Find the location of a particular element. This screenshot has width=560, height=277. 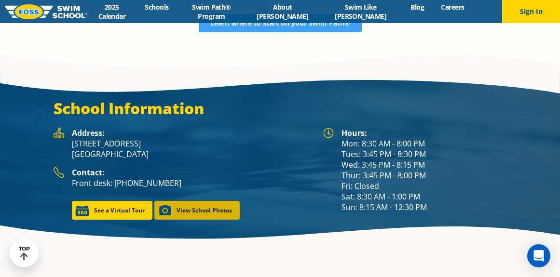

a: See a Virtual Tour is located at coordinates (112, 210).